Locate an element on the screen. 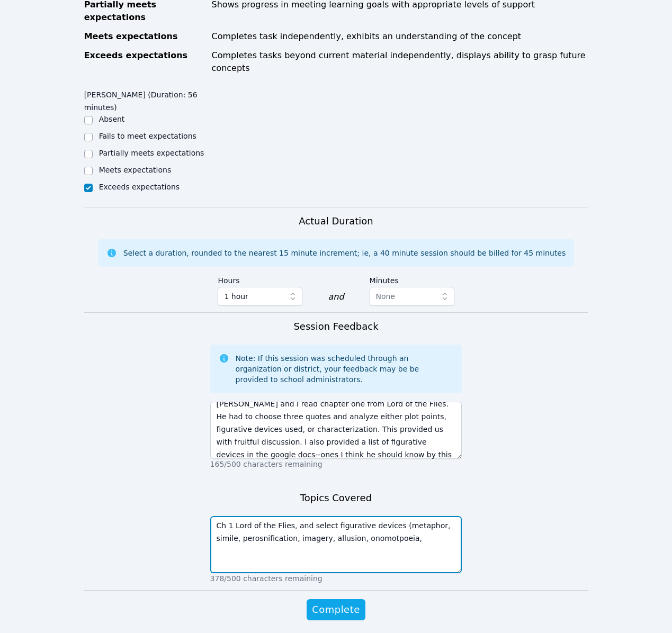 The width and height of the screenshot is (672, 633). label: Minutes is located at coordinates (412, 279).